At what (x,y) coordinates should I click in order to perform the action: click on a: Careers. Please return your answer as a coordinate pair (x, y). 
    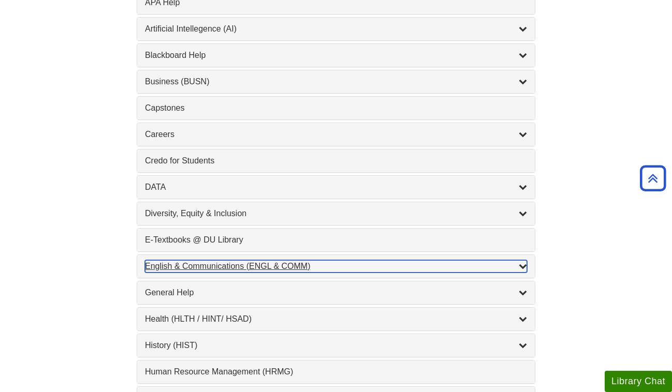
    Looking at the image, I should click on (336, 135).